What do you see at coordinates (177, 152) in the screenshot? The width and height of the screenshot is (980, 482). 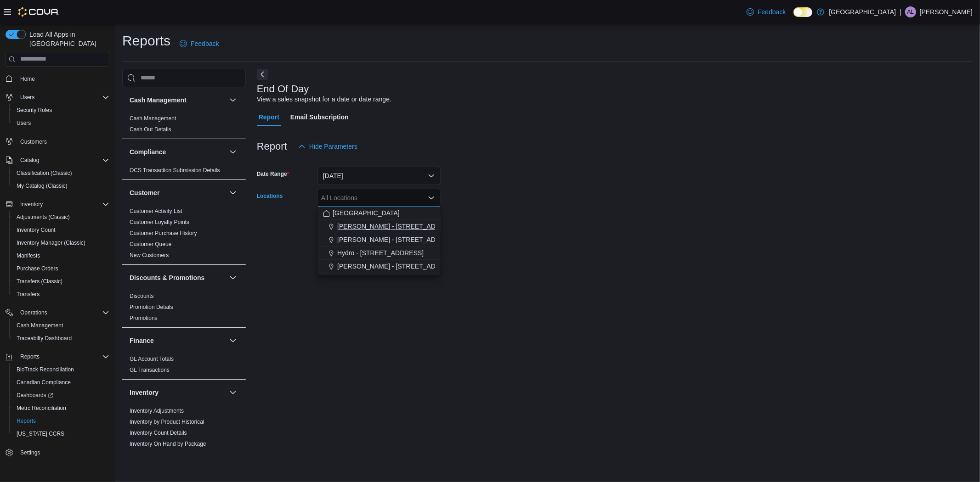 I see `button: Compliance` at bounding box center [177, 152].